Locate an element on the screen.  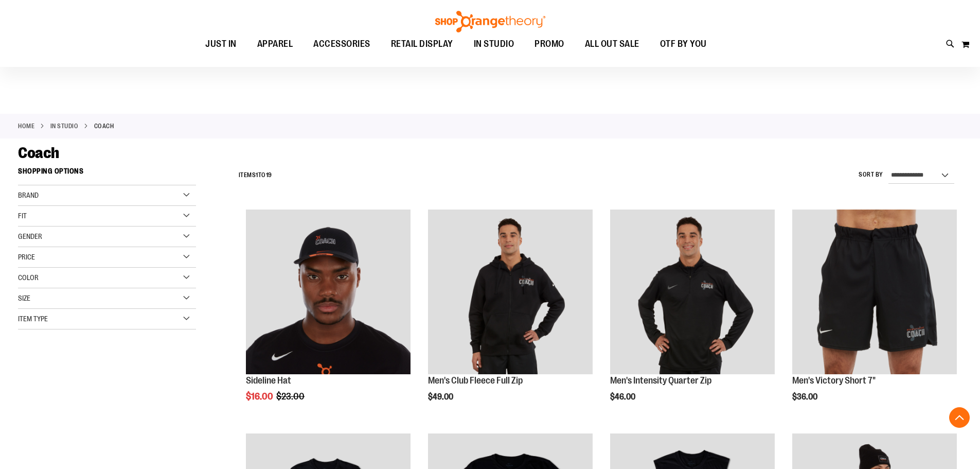
button: Back To Top is located at coordinates (960, 417).